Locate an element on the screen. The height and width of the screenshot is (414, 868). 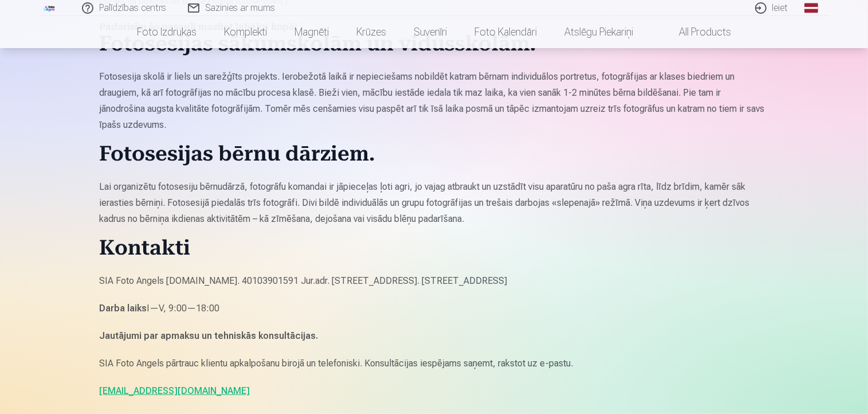
strong: Jautājumi par apmaksu un tehniskās konsultācijas. is located at coordinates (209, 335).